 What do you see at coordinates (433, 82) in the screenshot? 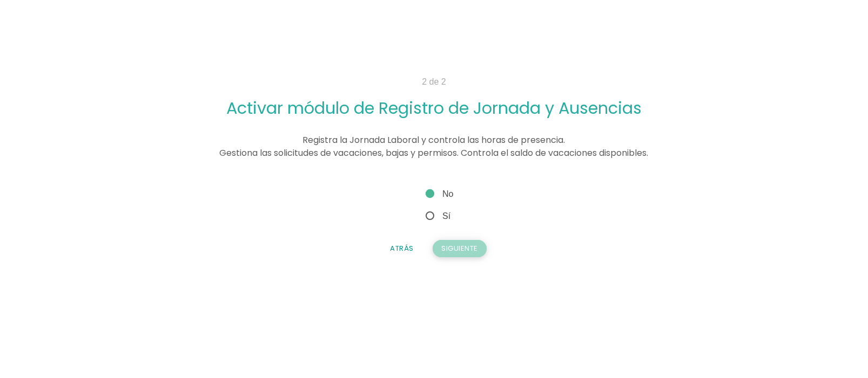
I see `p: 2 de 2` at bounding box center [433, 82].